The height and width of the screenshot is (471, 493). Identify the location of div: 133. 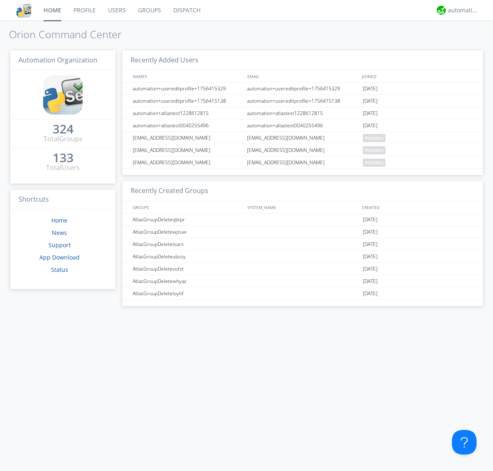
(63, 158).